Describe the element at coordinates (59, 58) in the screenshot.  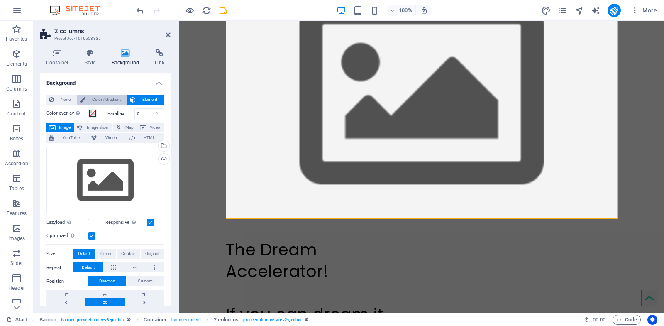
I see `h4: Container` at that location.